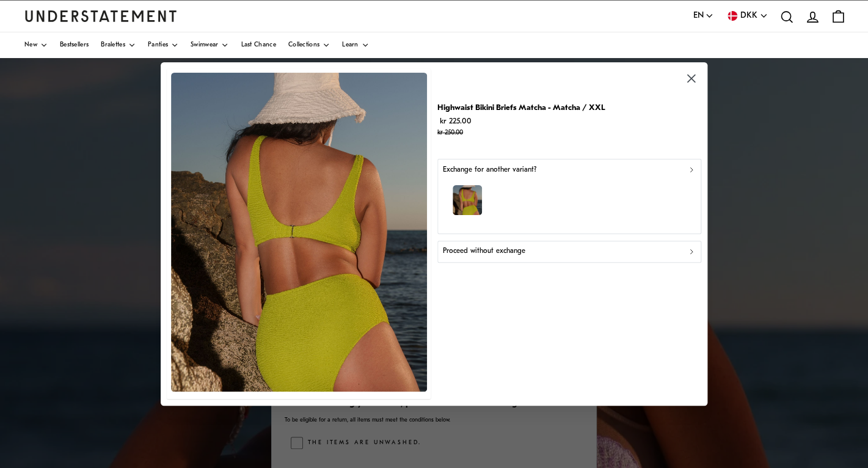  What do you see at coordinates (258, 46) in the screenshot?
I see `a: Last Chance` at bounding box center [258, 46].